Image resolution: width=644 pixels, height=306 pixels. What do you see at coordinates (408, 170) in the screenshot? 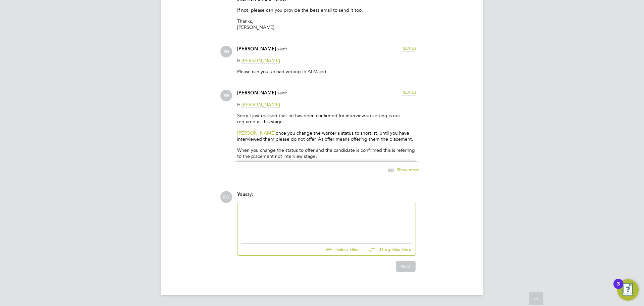
I see `span: Show more` at bounding box center [408, 170].